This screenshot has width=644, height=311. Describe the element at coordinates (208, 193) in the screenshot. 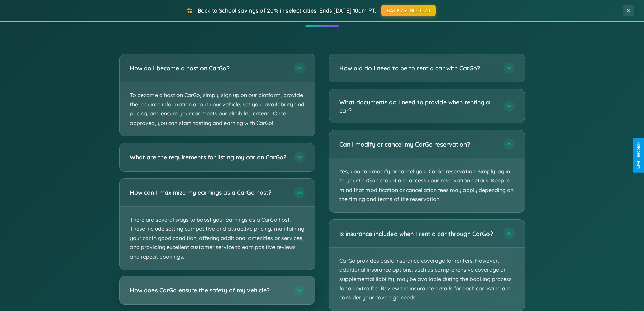

I see `h3: How can I maximize my earnings as a CarGo host?` at that location.